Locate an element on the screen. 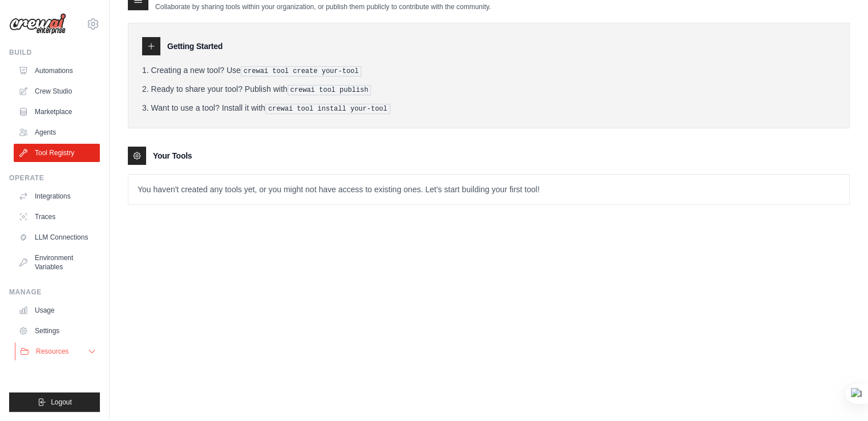 This screenshot has height=421, width=868. span: Logout is located at coordinates (61, 403).